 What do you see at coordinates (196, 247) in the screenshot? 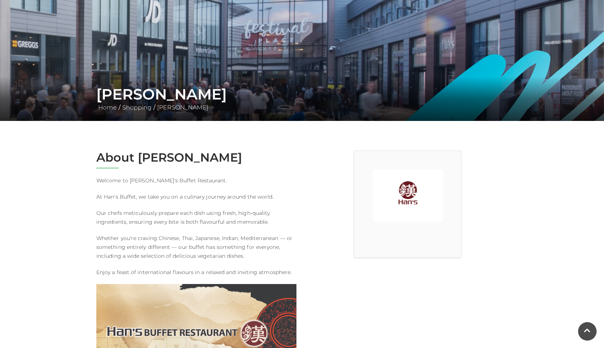
I see `p: Whether you're craving Chinese, Thai, Japanese, Indian, Mediterranean — or something entirely dif...` at bounding box center [196, 247].